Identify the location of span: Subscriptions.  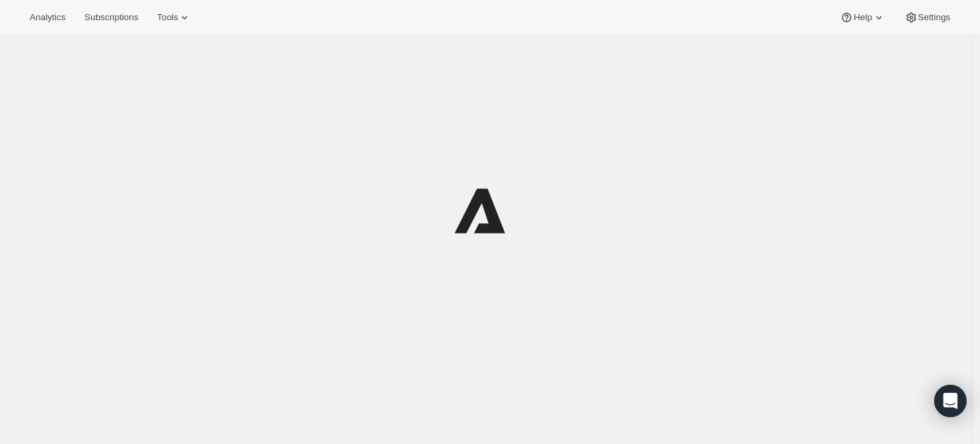
(111, 18).